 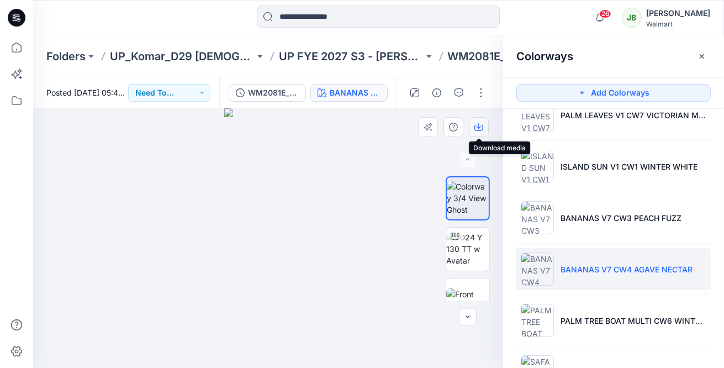 I want to click on button: WM2081E_Proto comment applied pattern, so click(x=267, y=93).